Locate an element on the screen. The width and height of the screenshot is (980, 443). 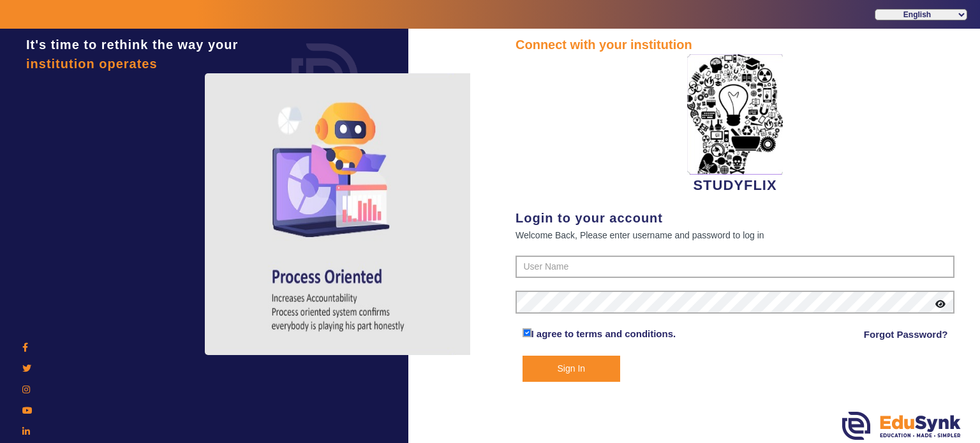
div: Connect with your institution is located at coordinates (735, 45).